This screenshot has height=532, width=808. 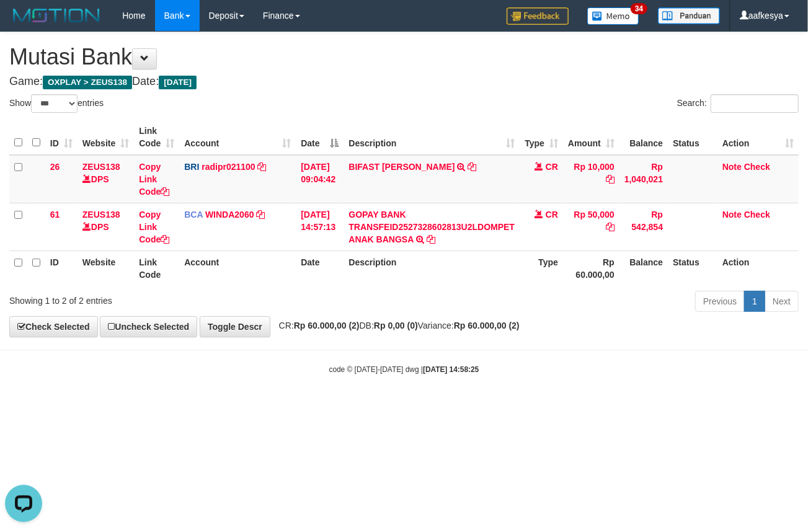 What do you see at coordinates (56, 103) in the screenshot?
I see `label: Show entries` at bounding box center [56, 103].